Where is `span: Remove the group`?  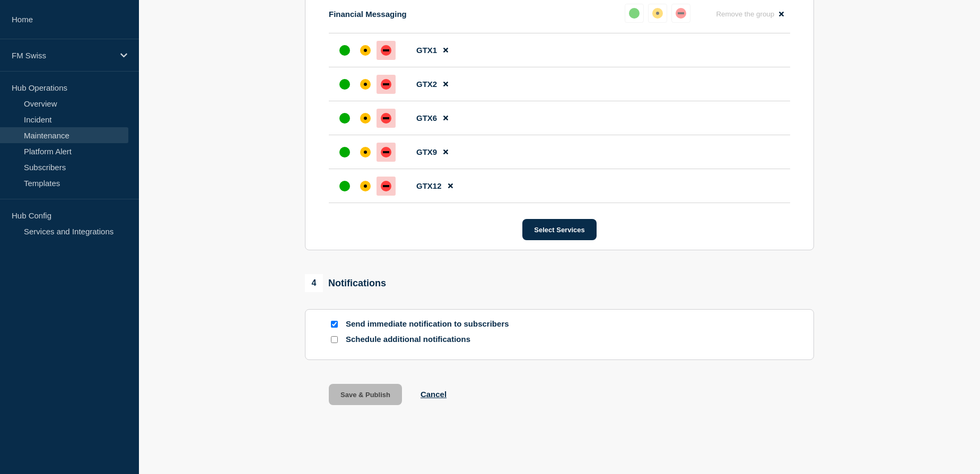
span: Remove the group is located at coordinates (745, 14).